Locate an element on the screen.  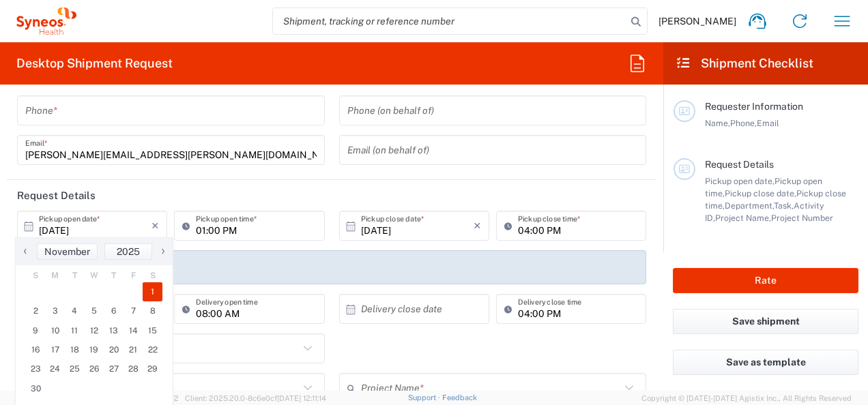
span: Pickup open date, is located at coordinates (740, 181).